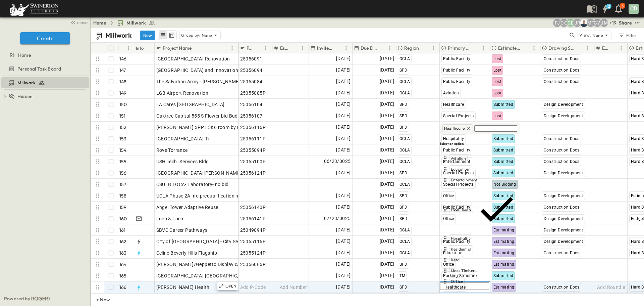 The height and width of the screenshot is (306, 644). Describe the element at coordinates (591, 23) in the screenshot. I see `div: Madison Pagdilao (madison.pagdilao@swinerton.com)` at that location.